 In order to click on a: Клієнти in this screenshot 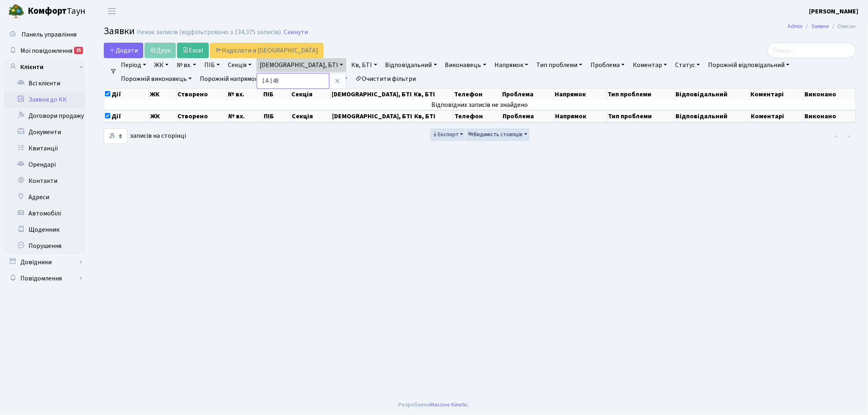, I will do `click(45, 67)`.